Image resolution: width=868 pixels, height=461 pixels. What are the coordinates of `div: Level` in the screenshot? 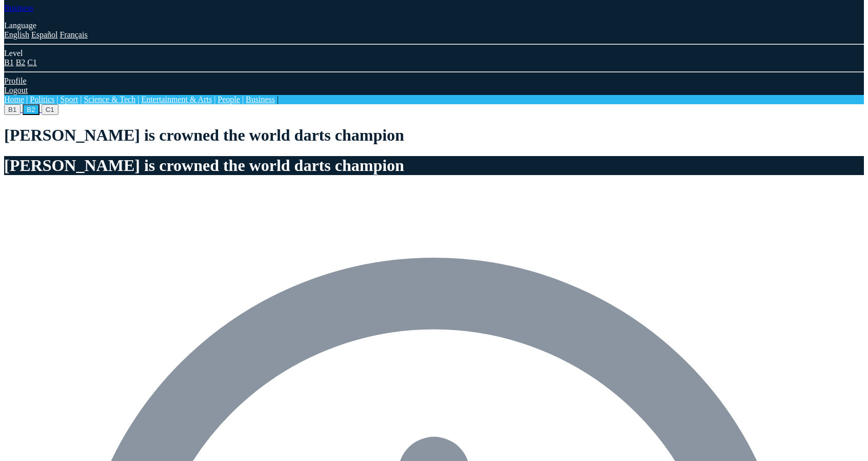 It's located at (434, 54).